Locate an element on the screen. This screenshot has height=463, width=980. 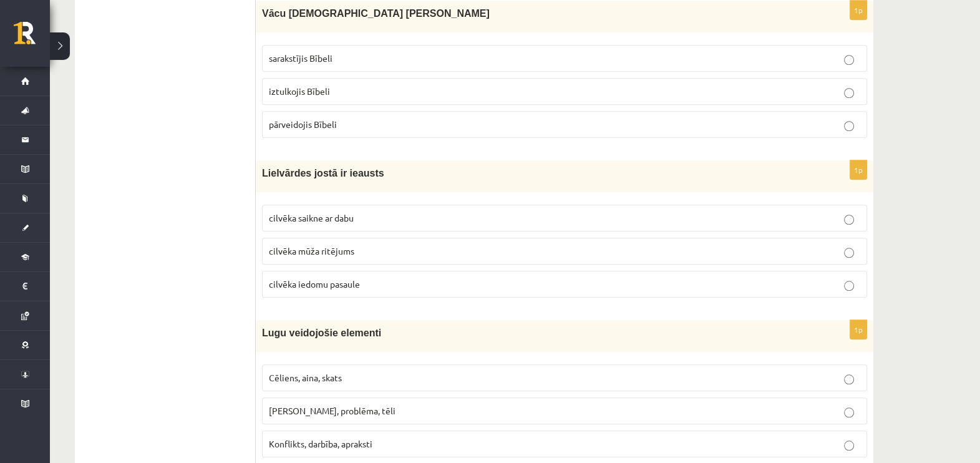
input: cilvēka iedomu pasaule is located at coordinates (849, 286).